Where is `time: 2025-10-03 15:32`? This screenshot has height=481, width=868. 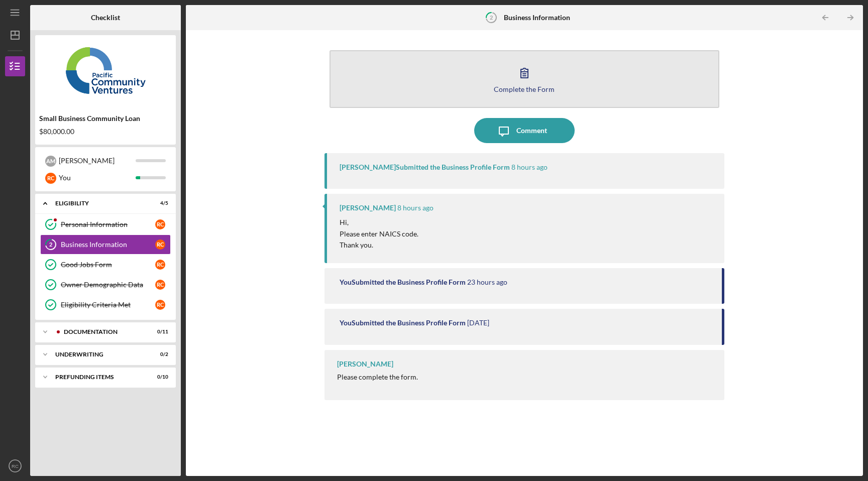
time: 2025-10-03 15:32 is located at coordinates (478, 323).